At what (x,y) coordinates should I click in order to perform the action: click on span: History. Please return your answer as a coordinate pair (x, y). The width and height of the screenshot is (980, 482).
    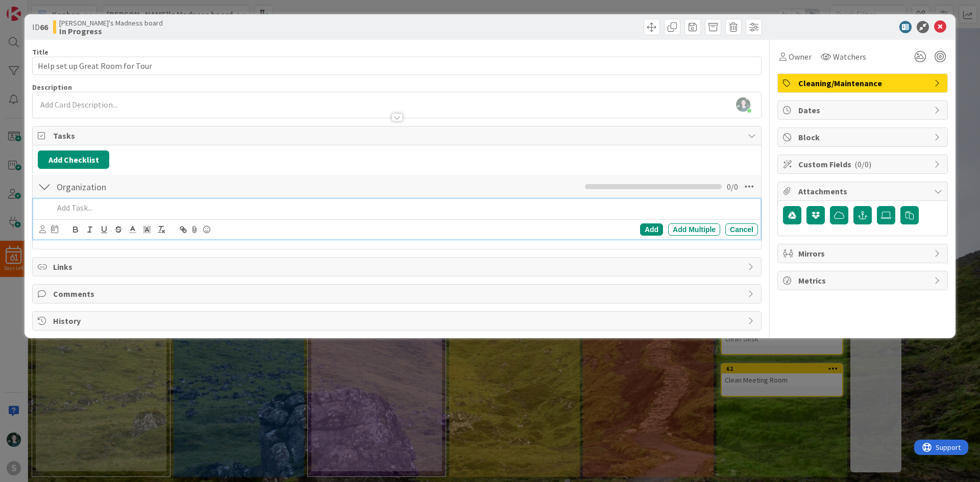
    Looking at the image, I should click on (398, 321).